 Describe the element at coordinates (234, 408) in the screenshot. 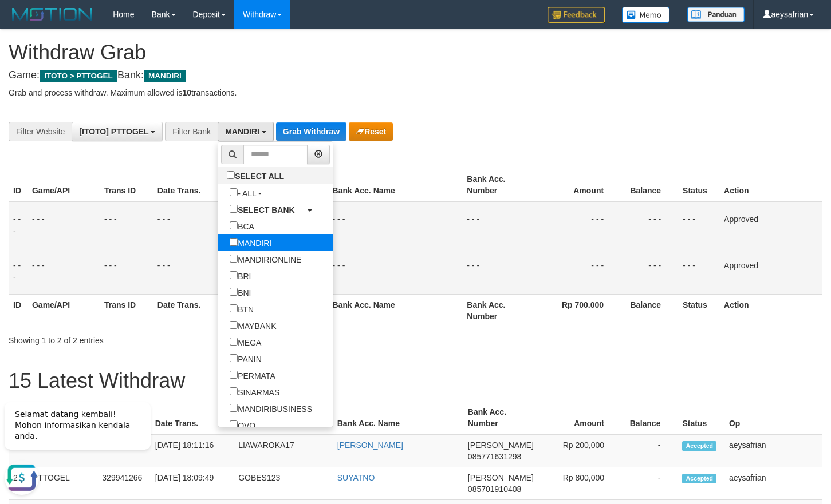

I see `input: MANDIRIBUSINESS` at that location.